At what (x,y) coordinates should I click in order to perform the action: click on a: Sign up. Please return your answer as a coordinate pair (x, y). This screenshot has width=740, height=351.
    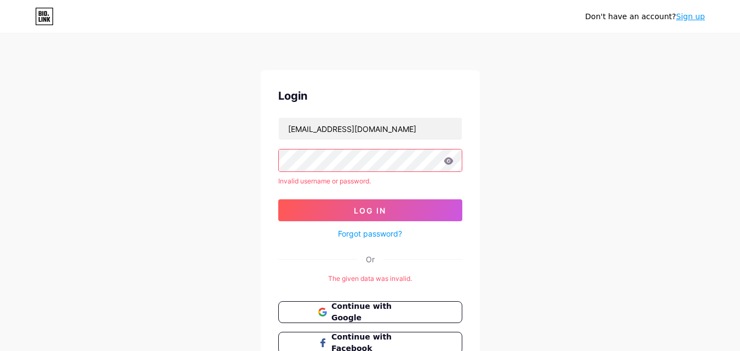
    Looking at the image, I should click on (690, 16).